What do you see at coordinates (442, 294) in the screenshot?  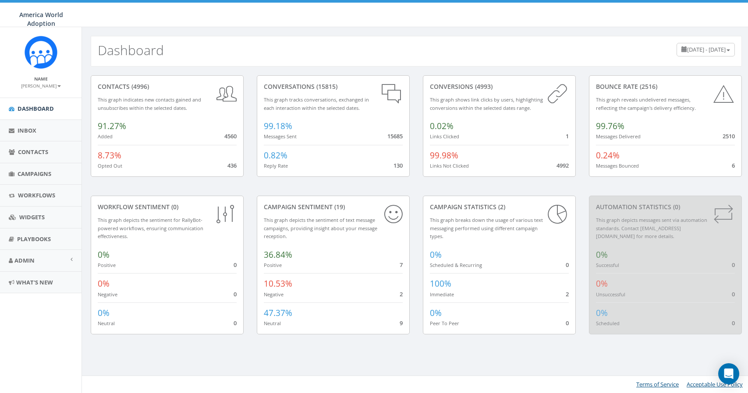 I see `small: Immediate` at bounding box center [442, 294].